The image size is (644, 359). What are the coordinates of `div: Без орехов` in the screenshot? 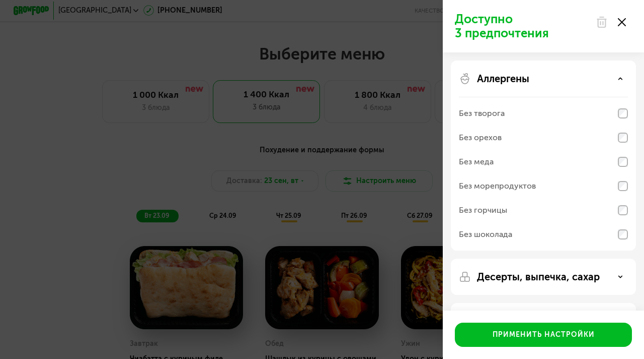 It's located at (480, 137).